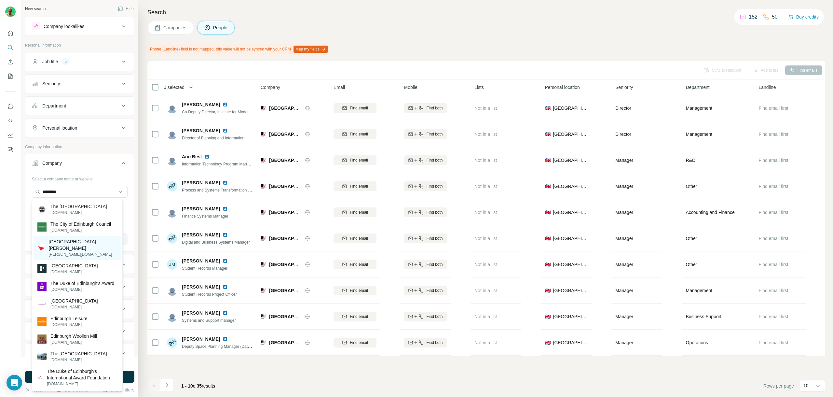 The width and height of the screenshot is (833, 397). Describe the element at coordinates (698, 87) in the screenshot. I see `span: Department` at that location.